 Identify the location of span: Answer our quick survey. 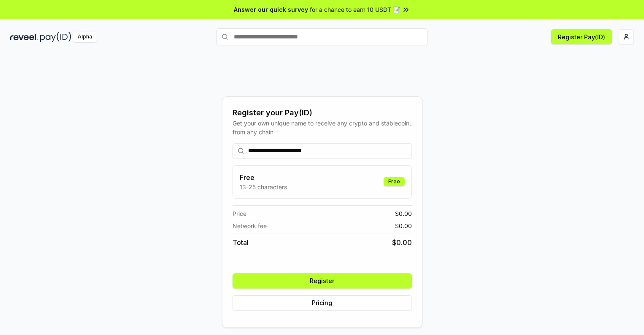
(271, 9).